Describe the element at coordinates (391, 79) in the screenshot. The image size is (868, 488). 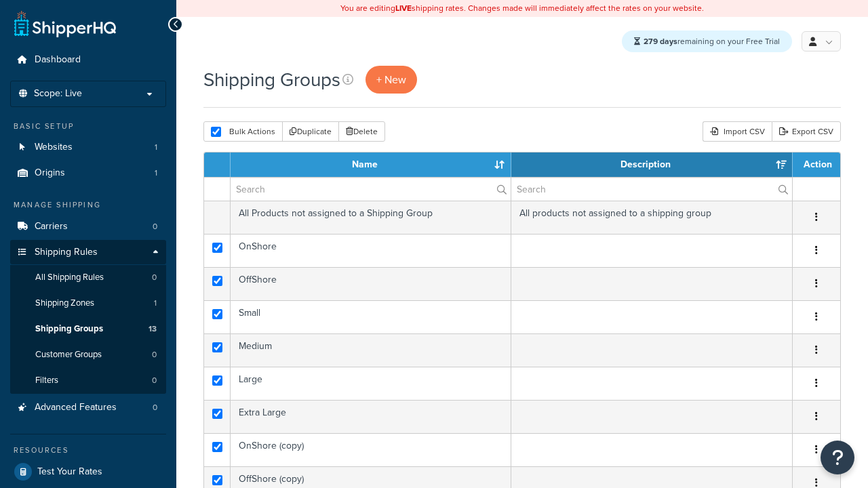
I see `a: + New` at that location.